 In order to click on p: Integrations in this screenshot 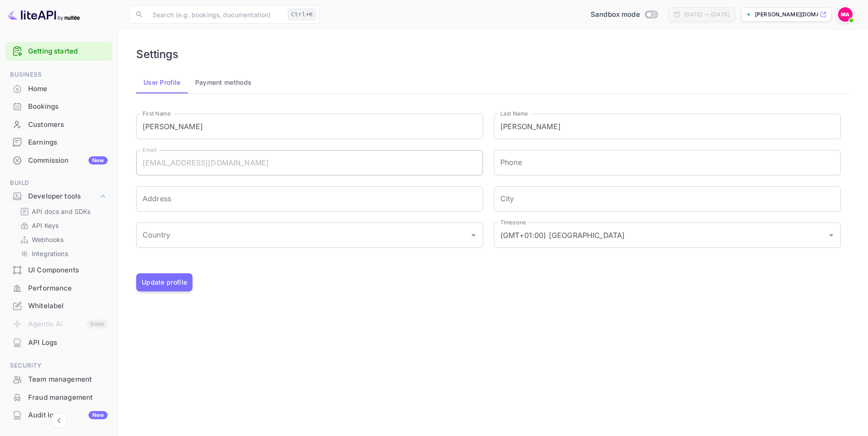, I will do `click(50, 253)`.